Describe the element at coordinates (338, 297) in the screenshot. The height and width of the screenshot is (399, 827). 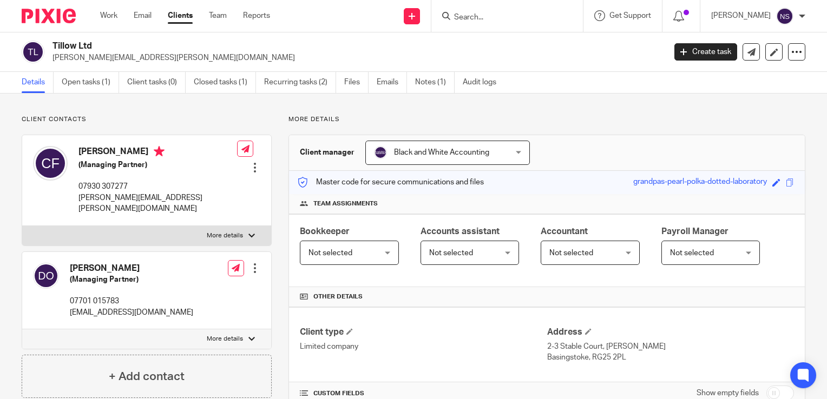
I see `span: Other details` at that location.